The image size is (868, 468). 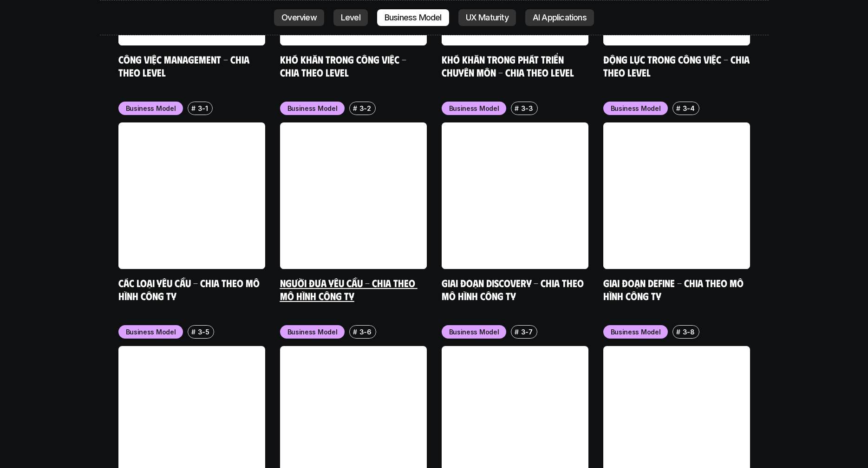 What do you see at coordinates (514, 289) in the screenshot?
I see `a: Giai đoạn Discovery - Chia theo mô hình công ty` at bounding box center [514, 289].